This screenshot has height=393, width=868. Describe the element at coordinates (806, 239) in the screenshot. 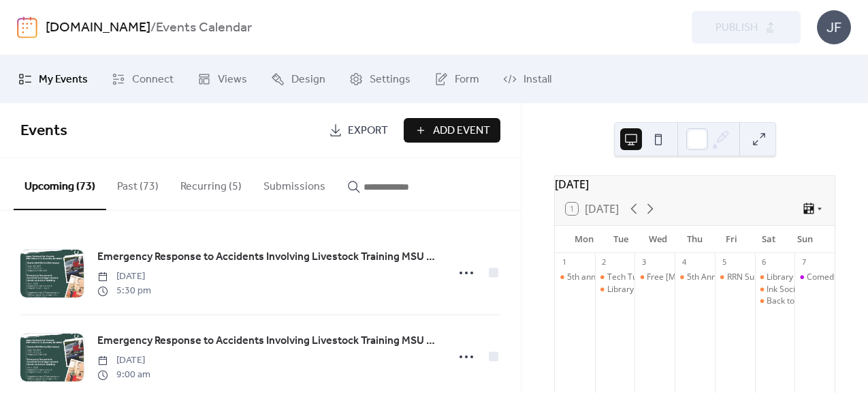

I see `div: Sun` at that location.